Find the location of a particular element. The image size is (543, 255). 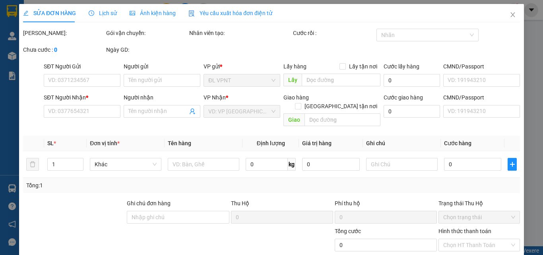

span: Lấy tận nơi is located at coordinates (363, 66).